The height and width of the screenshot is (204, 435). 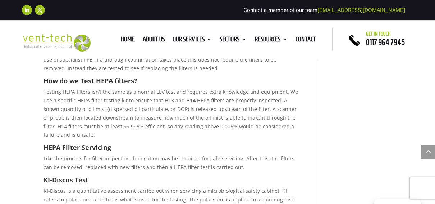 What do you see at coordinates (90, 81) in the screenshot?
I see `strong: How do we Test HEPA filters?` at bounding box center [90, 81].